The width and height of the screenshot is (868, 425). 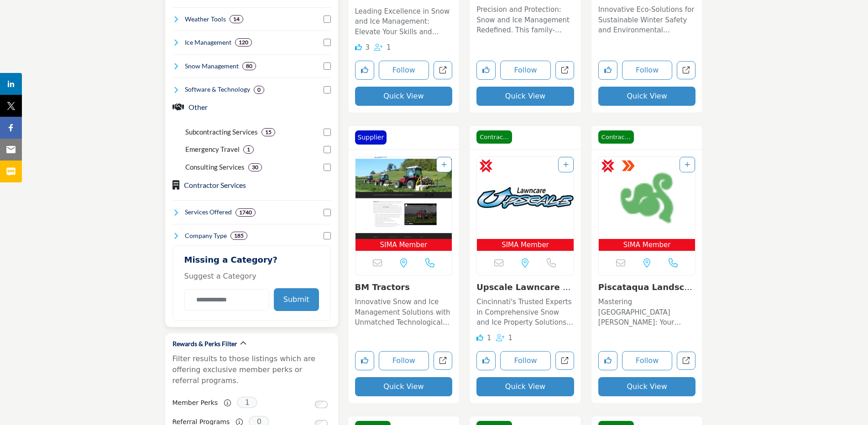 What do you see at coordinates (246, 212) in the screenshot?
I see `b: 1740` at bounding box center [246, 212].